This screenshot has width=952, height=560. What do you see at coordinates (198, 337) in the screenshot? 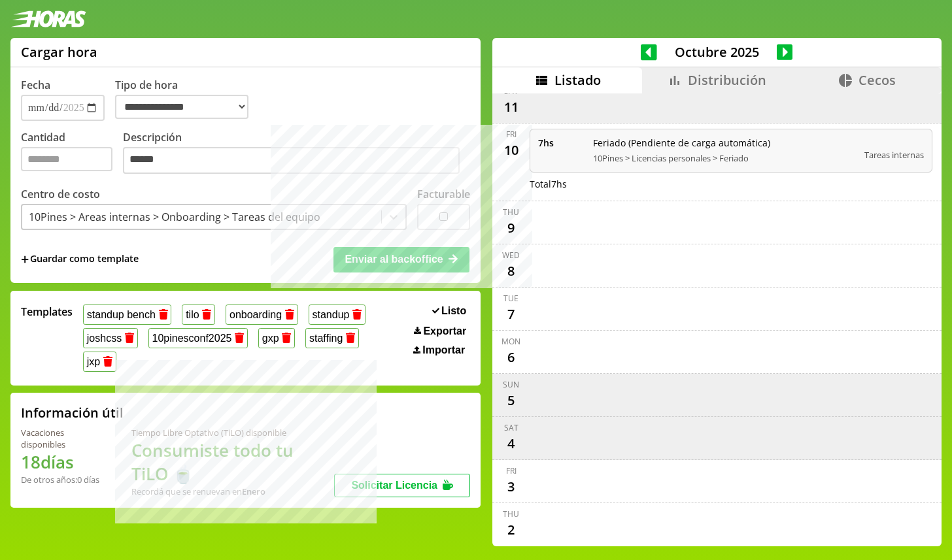
I see `button: 10pinesconf2025` at bounding box center [198, 337].